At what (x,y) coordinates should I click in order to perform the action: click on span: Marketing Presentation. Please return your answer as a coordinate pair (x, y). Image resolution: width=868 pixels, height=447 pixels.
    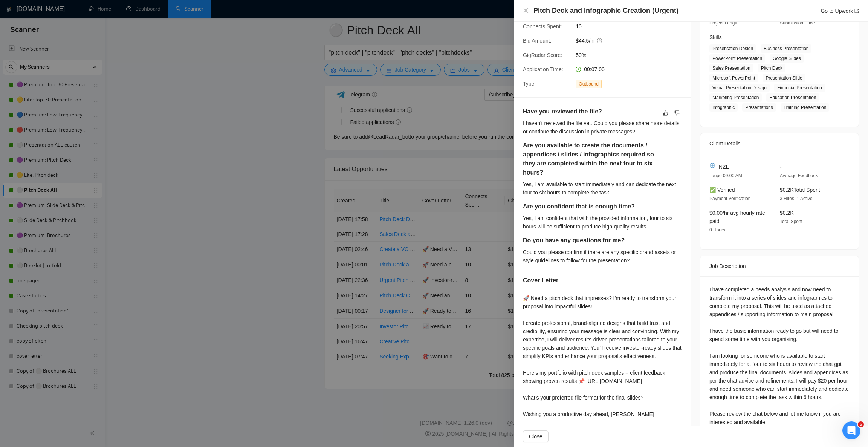
    Looking at the image, I should click on (735, 97).